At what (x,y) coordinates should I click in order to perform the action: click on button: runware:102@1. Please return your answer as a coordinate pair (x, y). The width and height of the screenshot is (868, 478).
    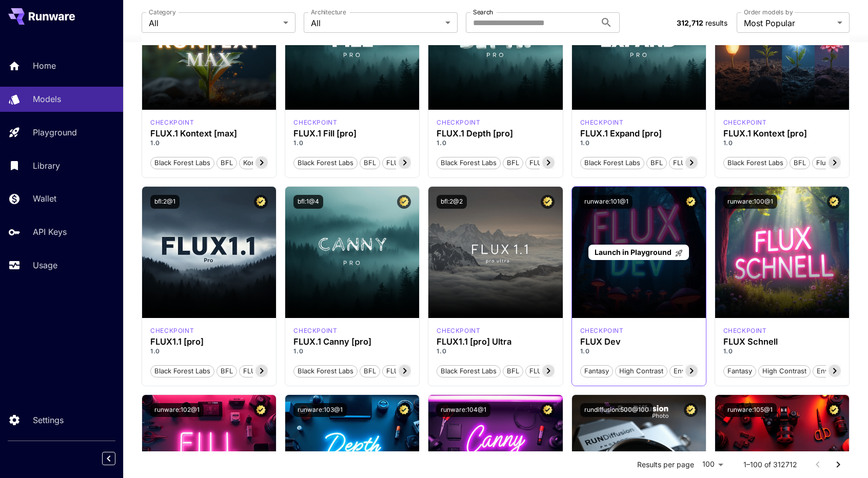
    Looking at the image, I should click on (177, 410).